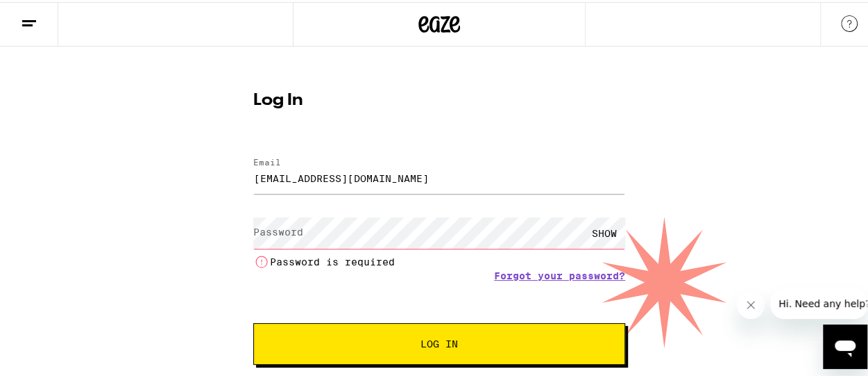 The width and height of the screenshot is (868, 378). What do you see at coordinates (439, 342) in the screenshot?
I see `span: Log In` at bounding box center [439, 342].